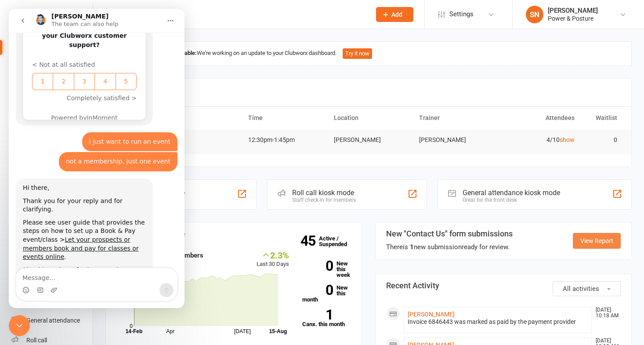 Image resolution: width=644 pixels, height=345 pixels. What do you see at coordinates (33, 73) in the screenshot?
I see `button: 1` at bounding box center [33, 73].